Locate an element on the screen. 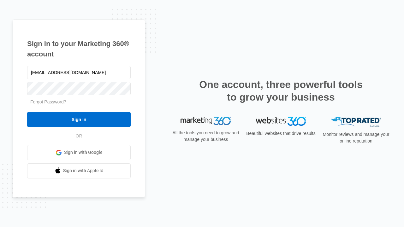 The image size is (404, 227). span: OR is located at coordinates (79, 136).